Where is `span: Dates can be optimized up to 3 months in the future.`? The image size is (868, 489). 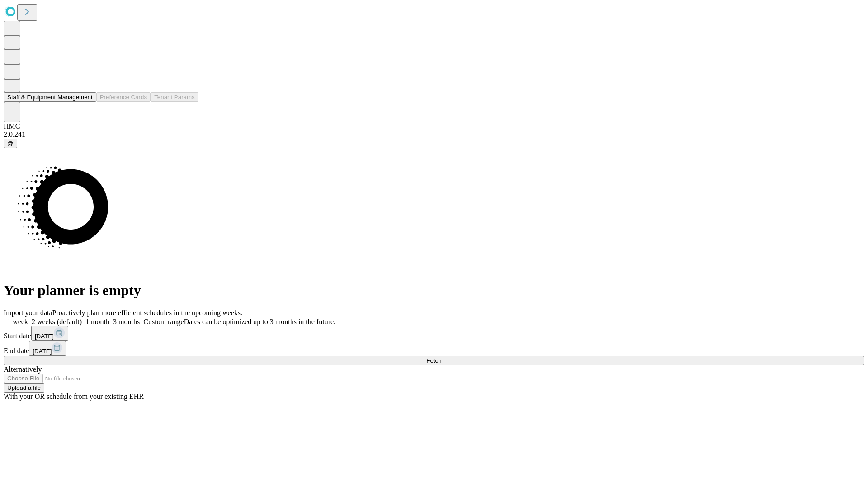 span: Dates can be optimized up to 3 months in the future. is located at coordinates (260, 321).